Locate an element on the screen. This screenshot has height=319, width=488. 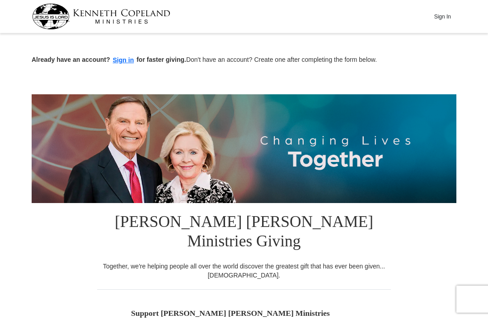
img: kcm-header-logo.svg is located at coordinates (101, 16).